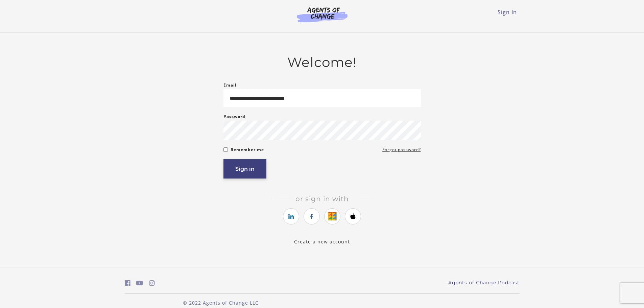 This screenshot has height=308, width=644. I want to click on img: Agents of Change Logo, so click(322, 14).